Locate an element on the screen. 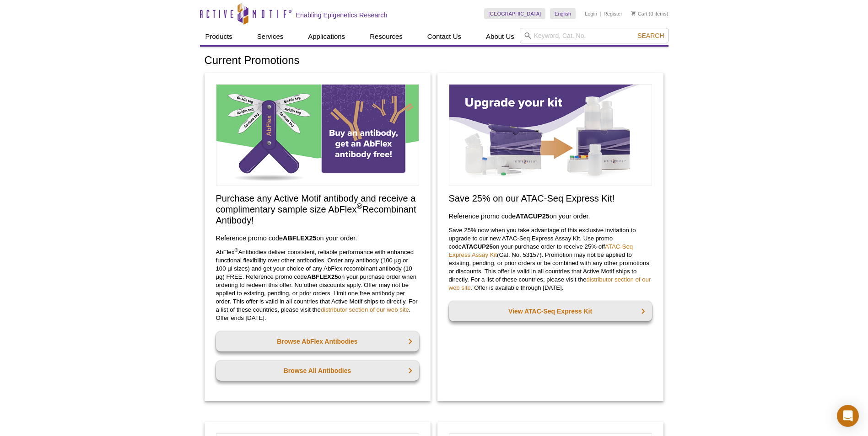 The image size is (868, 436). li: (0 items) is located at coordinates (650, 14).